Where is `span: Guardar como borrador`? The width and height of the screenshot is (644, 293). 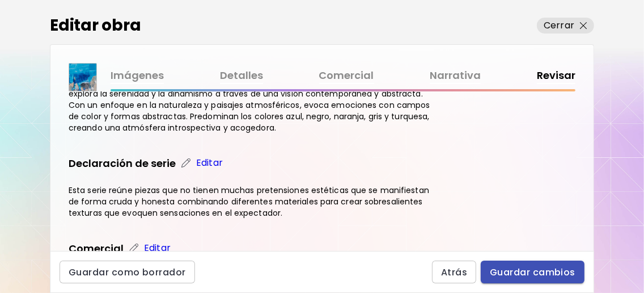 span: Guardar como borrador is located at coordinates (127, 272).